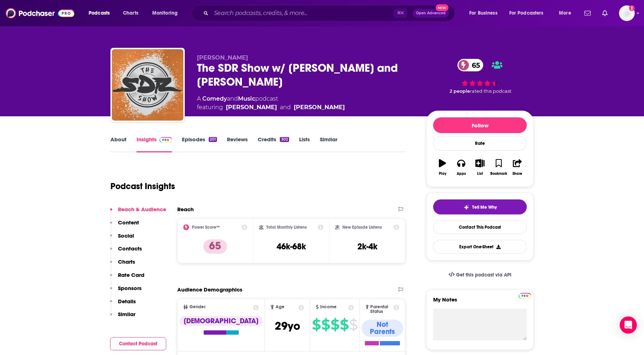 Image resolution: width=644 pixels, height=355 pixels. I want to click on span: Income, so click(328, 307).